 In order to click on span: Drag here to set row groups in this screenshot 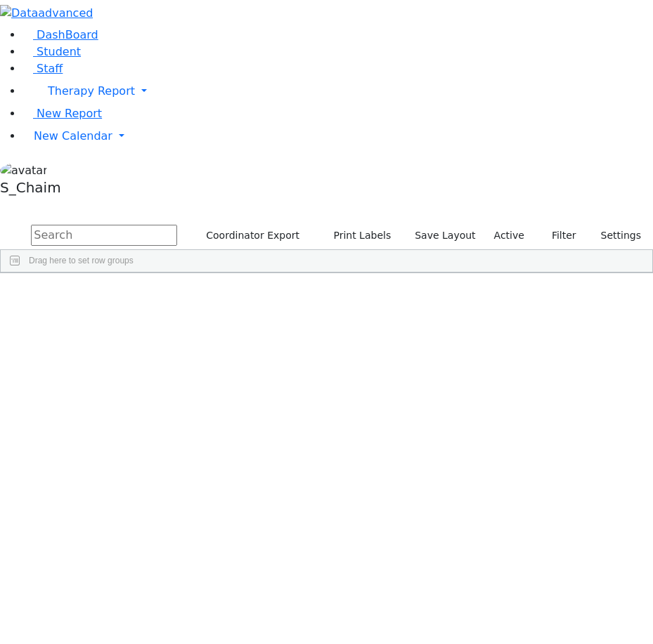, I will do `click(81, 261)`.